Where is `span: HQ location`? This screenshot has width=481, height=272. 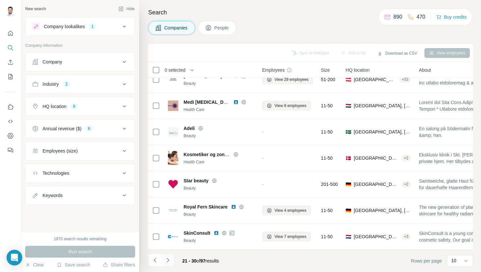
span: HQ location is located at coordinates (357, 70).